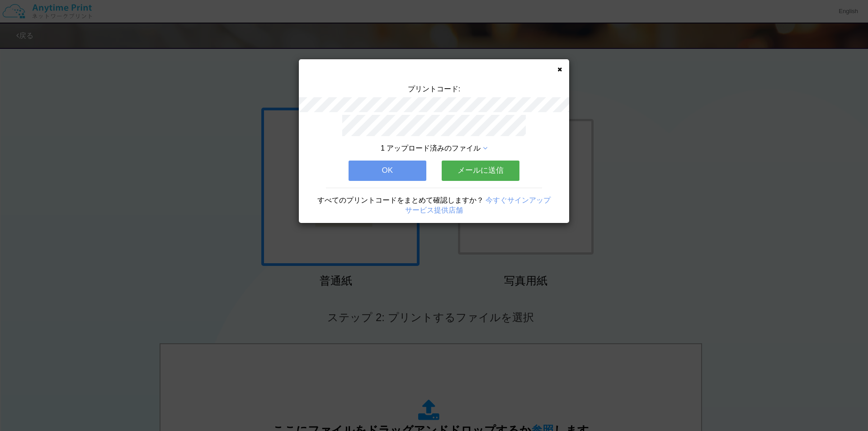 The width and height of the screenshot is (868, 431). What do you see at coordinates (481, 171) in the screenshot?
I see `button: メールに送信` at bounding box center [481, 171].